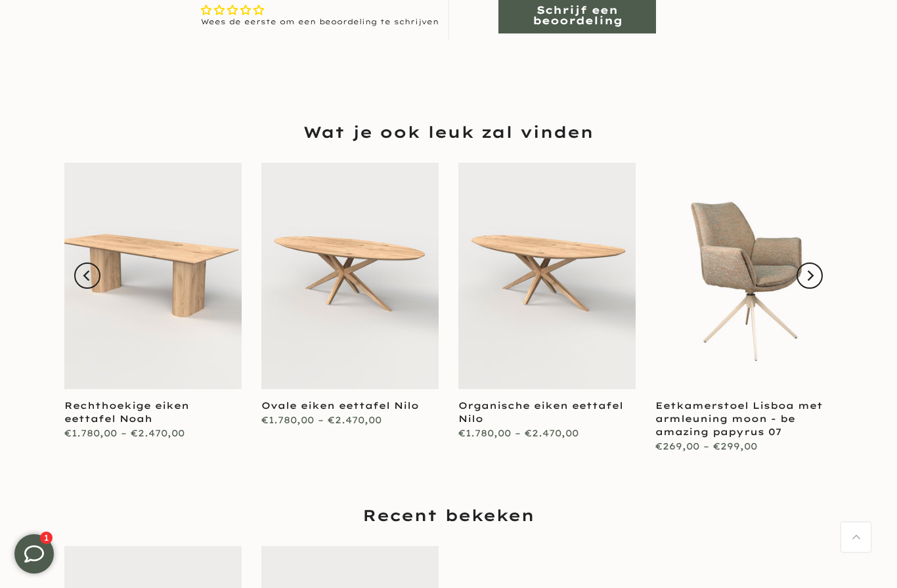  I want to click on div: €269,00 – €299,00, so click(744, 447).